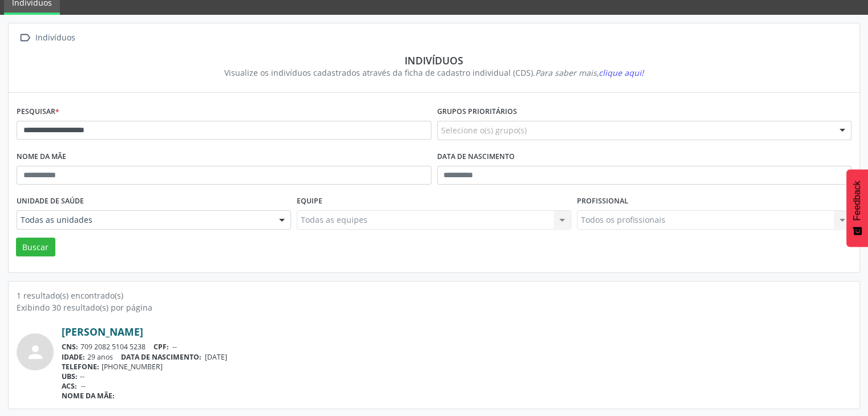  I want to click on label: Nome da mãe, so click(41, 156).